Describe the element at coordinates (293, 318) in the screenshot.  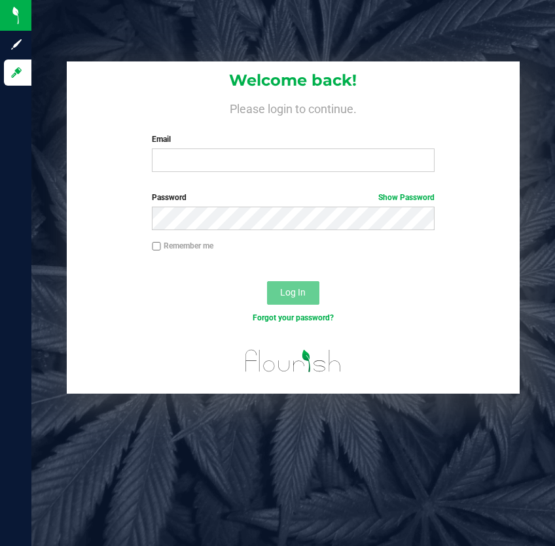
I see `a: Forgot your password?` at that location.